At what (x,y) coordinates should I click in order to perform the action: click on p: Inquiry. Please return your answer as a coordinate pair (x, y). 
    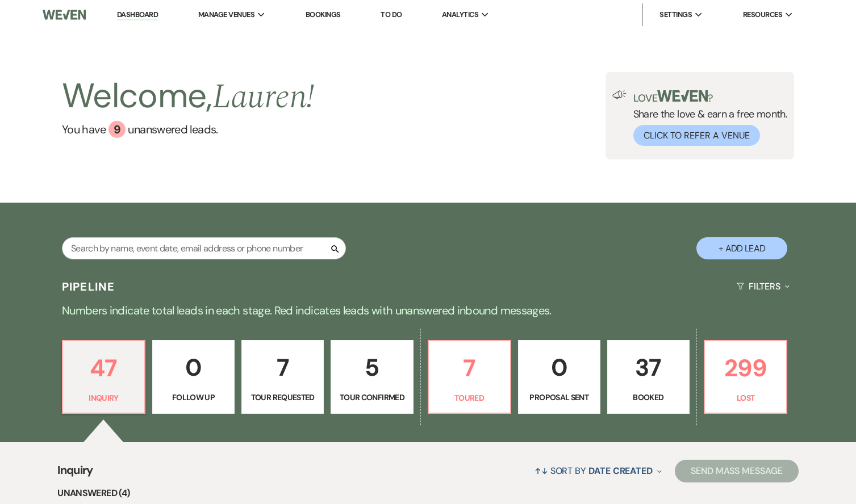
    Looking at the image, I should click on (104, 398).